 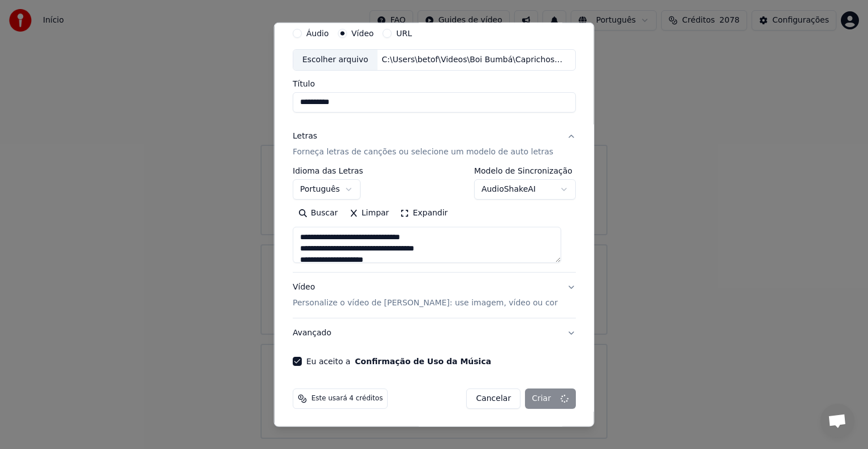 What do you see at coordinates (422, 152) in the screenshot?
I see `p: Forneça letras de canções ou selecione um modelo de auto letras` at bounding box center [422, 152].